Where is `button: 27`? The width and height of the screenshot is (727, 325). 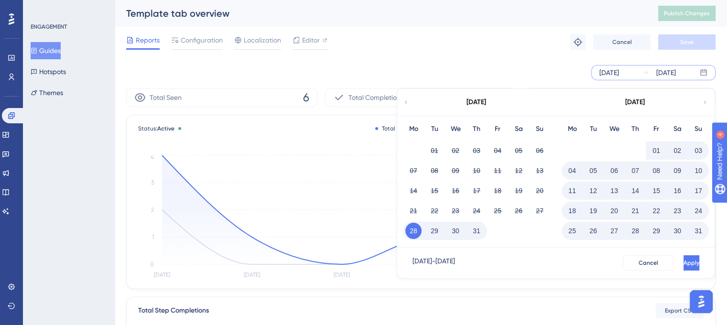 button: 27 is located at coordinates (540, 211).